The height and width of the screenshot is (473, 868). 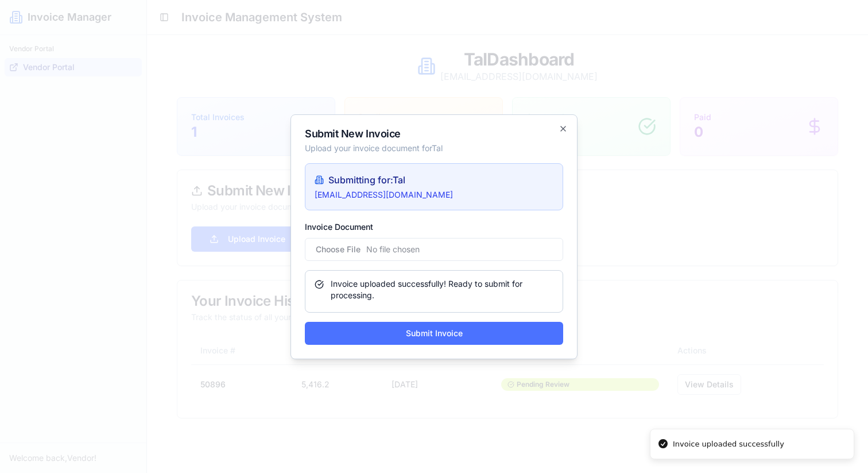 What do you see at coordinates (434, 333) in the screenshot?
I see `button: Submit Invoice` at bounding box center [434, 333].